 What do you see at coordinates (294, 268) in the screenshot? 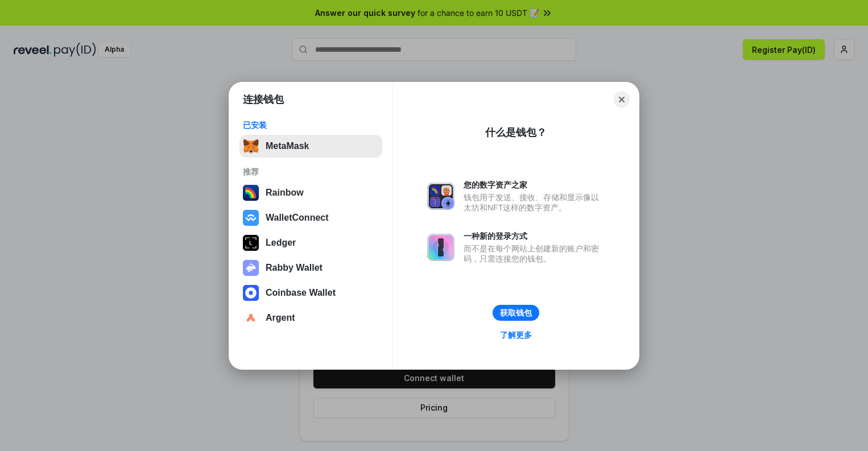
I see `div: Rabby Wallet` at bounding box center [294, 268].